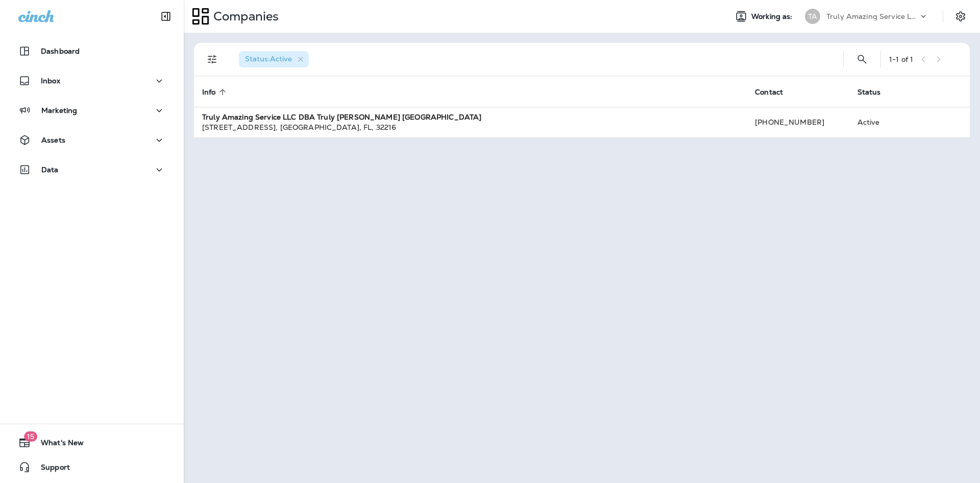  What do you see at coordinates (50, 169) in the screenshot?
I see `p: Data` at bounding box center [50, 169].